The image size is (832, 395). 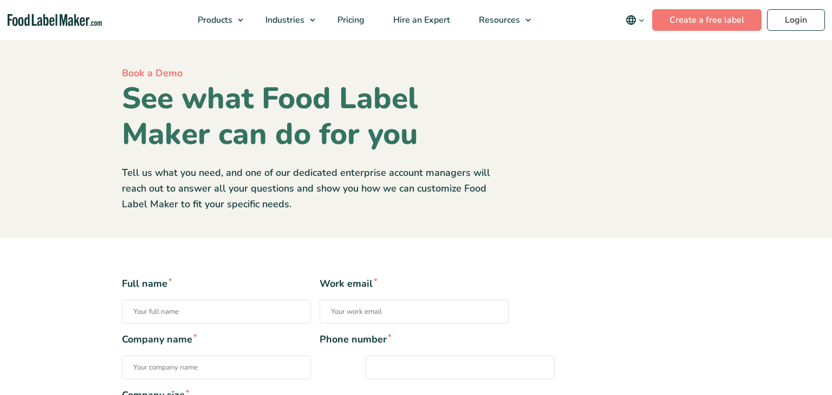 What do you see at coordinates (414, 284) in the screenshot?
I see `span: Work email` at bounding box center [414, 284].